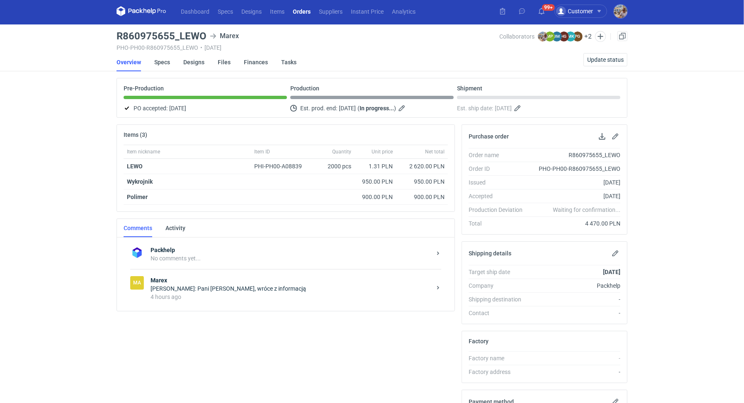 This screenshot has height=403, width=744. What do you see at coordinates (305, 88) in the screenshot?
I see `p: Production` at bounding box center [305, 88].